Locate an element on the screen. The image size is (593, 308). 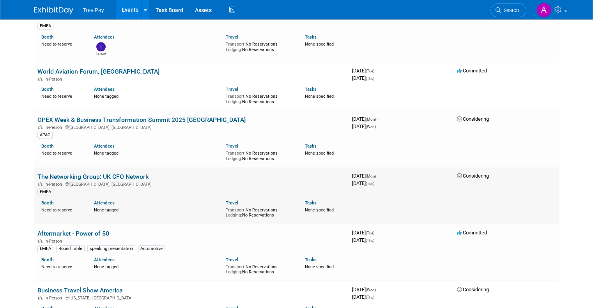
div: Round Table is located at coordinates (70, 249).